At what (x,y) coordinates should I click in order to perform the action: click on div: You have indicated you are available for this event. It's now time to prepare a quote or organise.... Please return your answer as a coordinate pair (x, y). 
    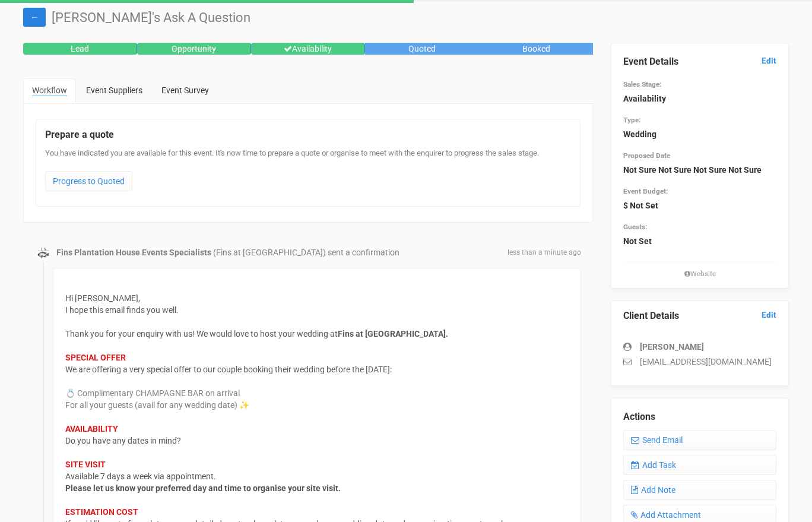
    Looking at the image, I should click on (308, 173).